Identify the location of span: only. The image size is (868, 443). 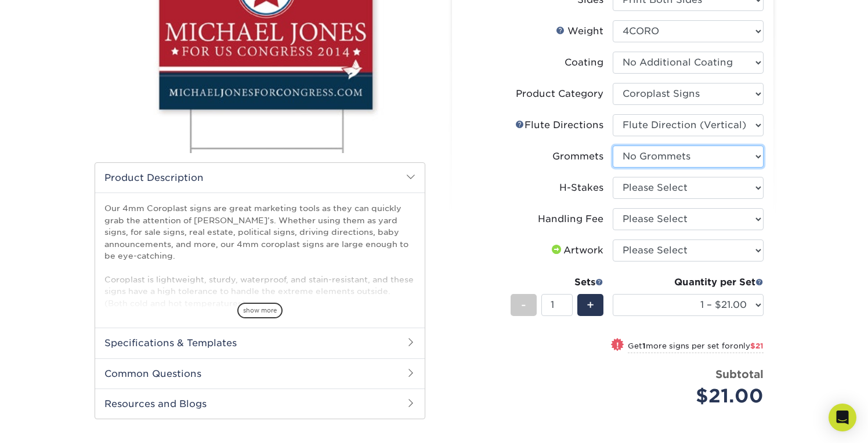
(748, 346).